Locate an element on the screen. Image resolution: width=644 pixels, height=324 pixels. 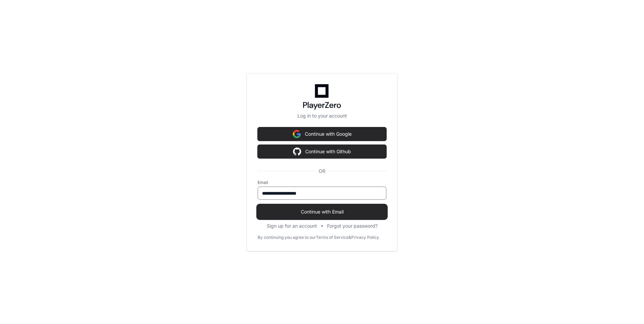
button: Sign up for an account is located at coordinates (291, 226).